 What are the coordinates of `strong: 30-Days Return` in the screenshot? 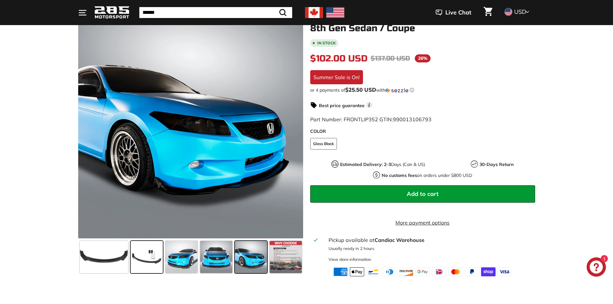 It's located at (496, 164).